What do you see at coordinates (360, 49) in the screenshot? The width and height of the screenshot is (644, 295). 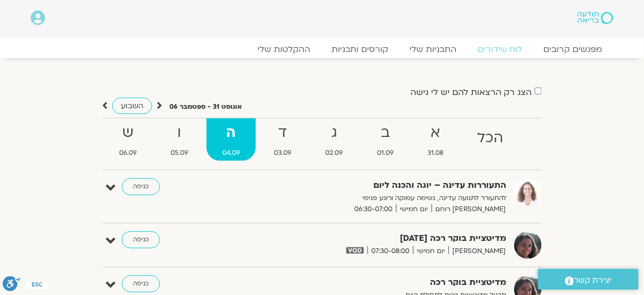 I see `a: קורסים ותכניות` at bounding box center [360, 49].